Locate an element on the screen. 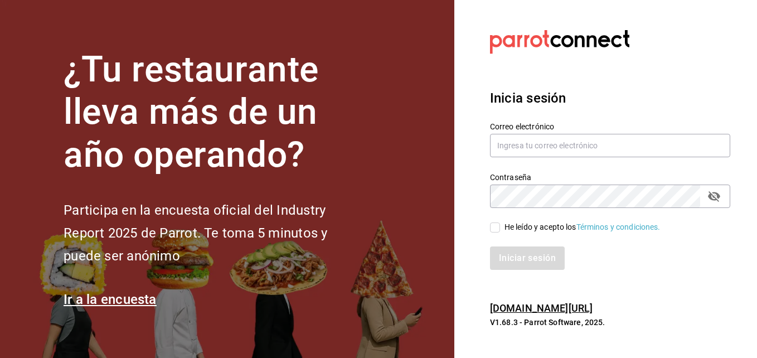  h2: Participa en la encuesta oficial del Industry Report 2025 de Parrot. Te toma 5 minutos y puede se... is located at coordinates (214, 233).